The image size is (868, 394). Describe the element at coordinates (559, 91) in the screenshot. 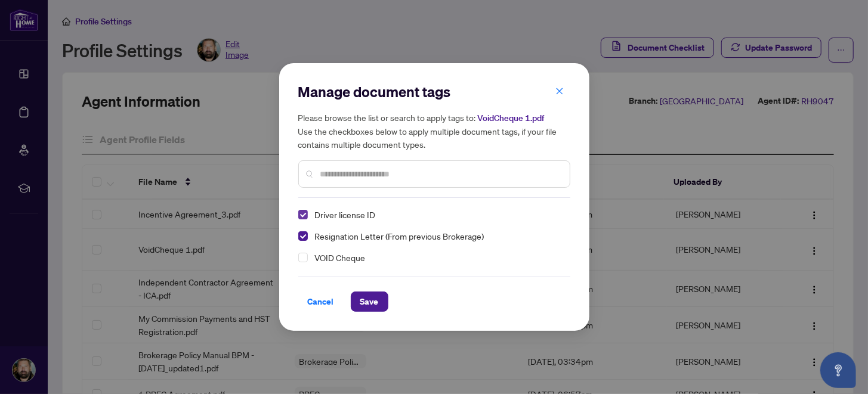

I see `span: close` at that location.